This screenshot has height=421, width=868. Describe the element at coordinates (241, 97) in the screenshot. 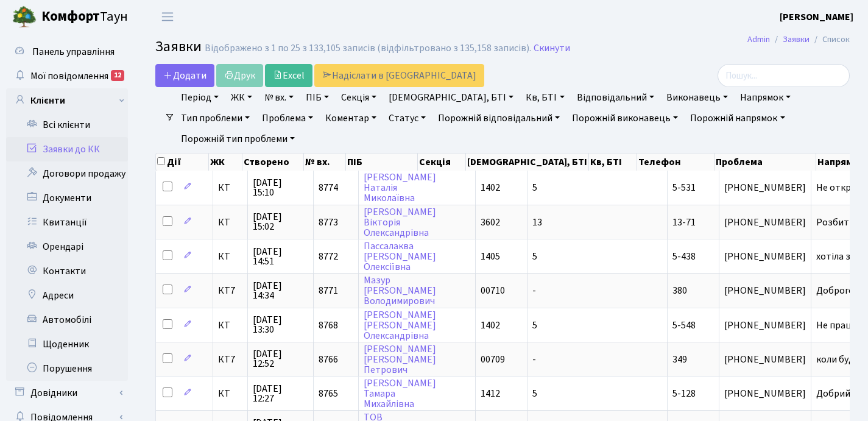

I see `a: ЖК` at that location.